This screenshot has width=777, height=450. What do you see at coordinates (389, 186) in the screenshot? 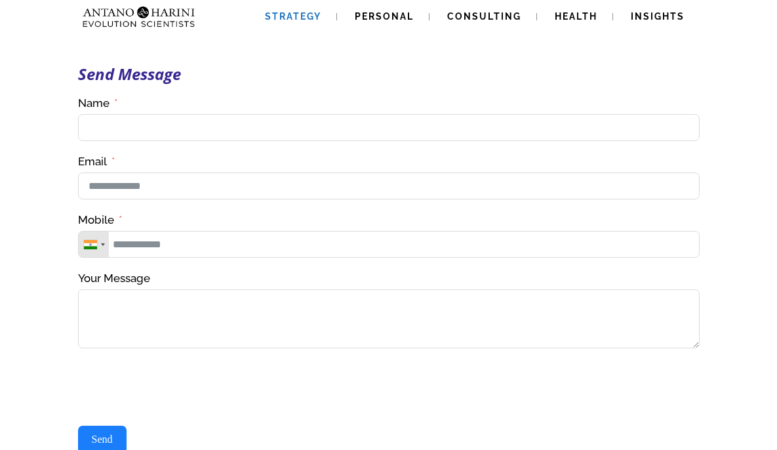
I see `input: Email` at bounding box center [389, 186].